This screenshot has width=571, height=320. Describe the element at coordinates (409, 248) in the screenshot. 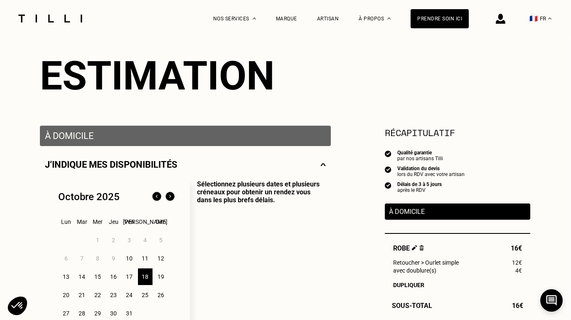

I see `span: Robe` at that location.